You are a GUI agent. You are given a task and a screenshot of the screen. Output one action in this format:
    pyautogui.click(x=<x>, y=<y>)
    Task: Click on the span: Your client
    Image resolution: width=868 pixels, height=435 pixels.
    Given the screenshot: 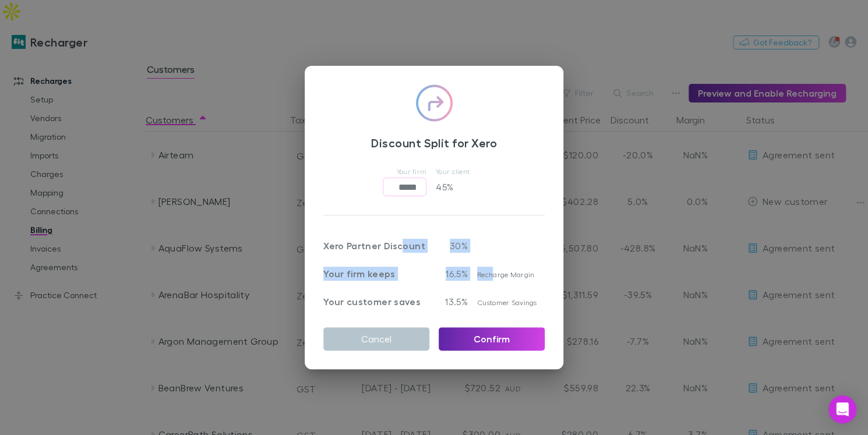 What is the action you would take?
    pyautogui.click(x=453, y=171)
    